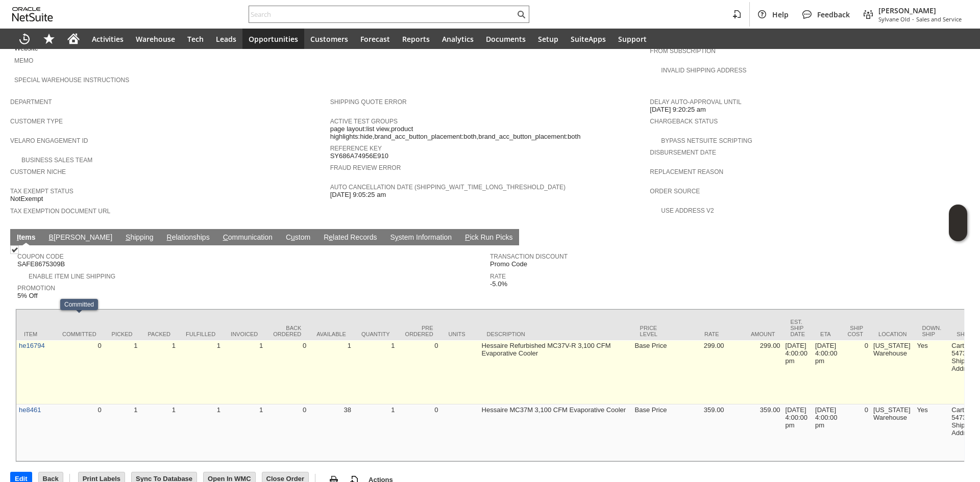  Describe the element at coordinates (707, 141) in the screenshot. I see `a: Bypass NetSuite Scripting` at that location.